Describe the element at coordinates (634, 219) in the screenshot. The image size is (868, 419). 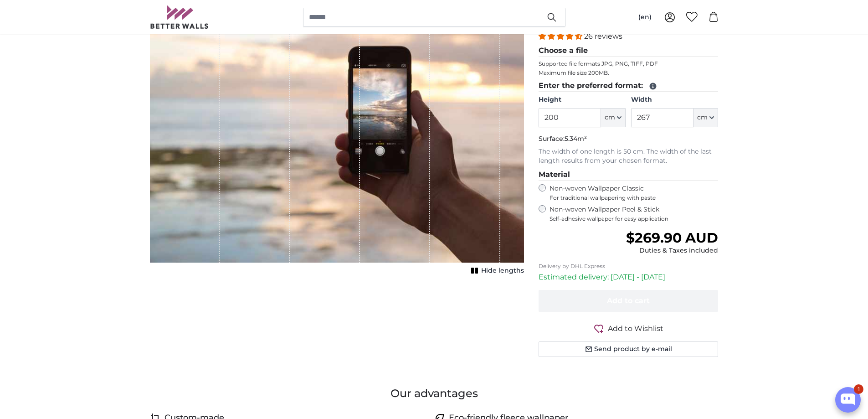
I see `span: Self-adhesive wallpaper for easy application` at that location.